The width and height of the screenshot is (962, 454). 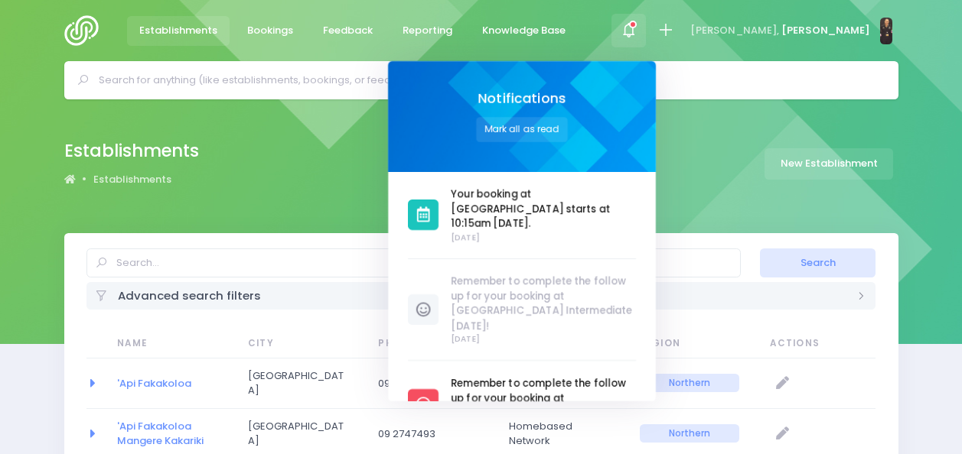 I want to click on span: Name, so click(x=167, y=344).